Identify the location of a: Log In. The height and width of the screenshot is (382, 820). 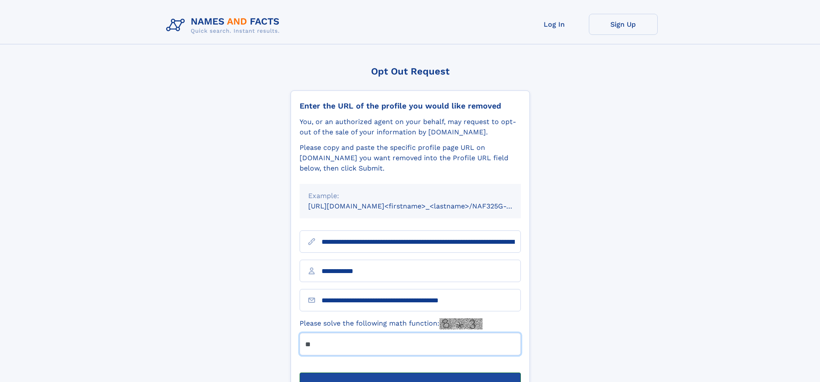
(555, 24).